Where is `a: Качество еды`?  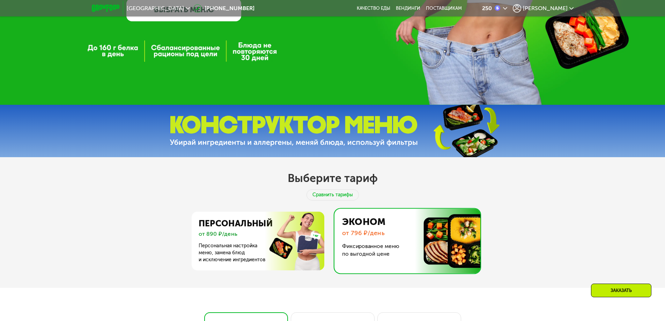
a: Качество еды is located at coordinates (374, 8).